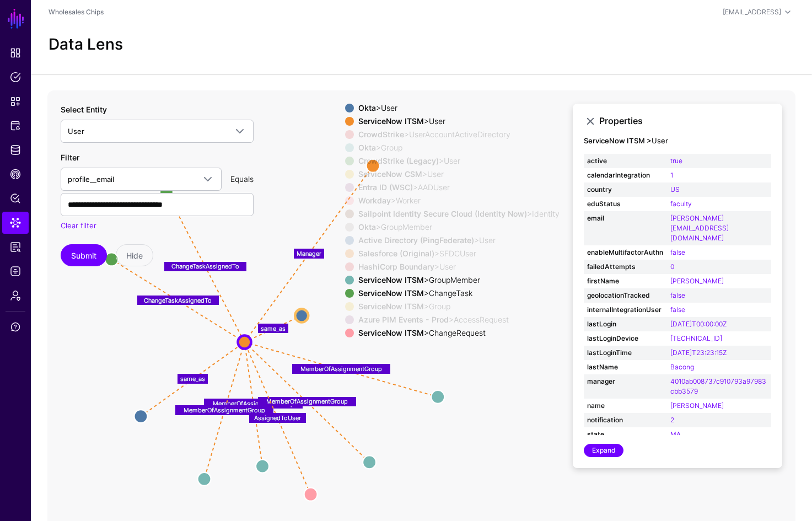 The image size is (812, 521). What do you see at coordinates (396, 253) in the screenshot?
I see `strong: Salesforce (Original)` at bounding box center [396, 253].